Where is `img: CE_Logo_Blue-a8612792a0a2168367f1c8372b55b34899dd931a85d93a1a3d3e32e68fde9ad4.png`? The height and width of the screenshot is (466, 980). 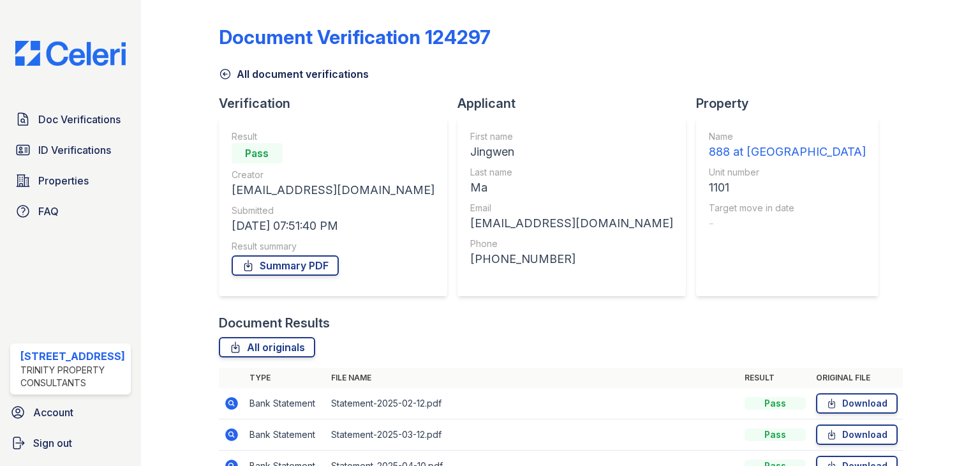 img: CE_Logo_Blue-a8612792a0a2168367f1c8372b55b34899dd931a85d93a1a3d3e32e68fde9ad4.png is located at coordinates (70, 53).